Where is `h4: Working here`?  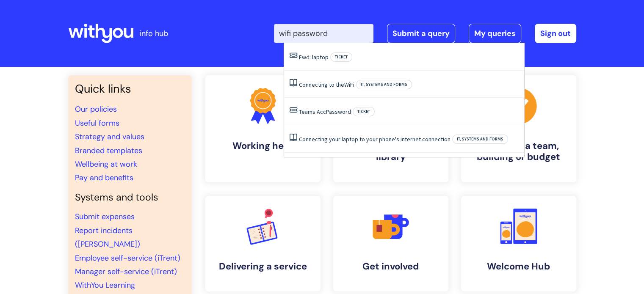 h4: Working here is located at coordinates (263, 146).